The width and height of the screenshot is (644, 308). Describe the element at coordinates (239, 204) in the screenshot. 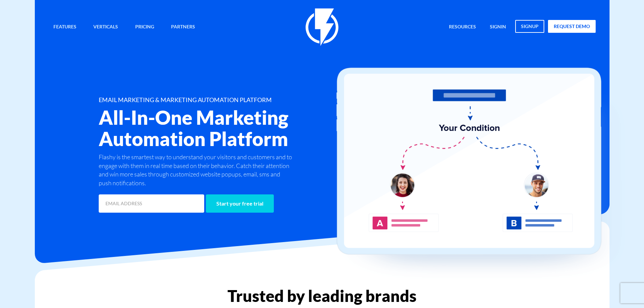

I see `input: Start your free trial` at that location.